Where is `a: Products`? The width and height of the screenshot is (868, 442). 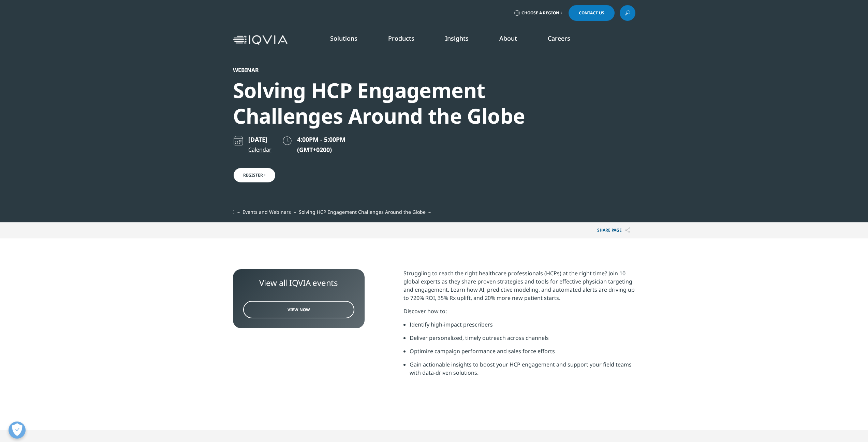 a: Products is located at coordinates (401, 38).